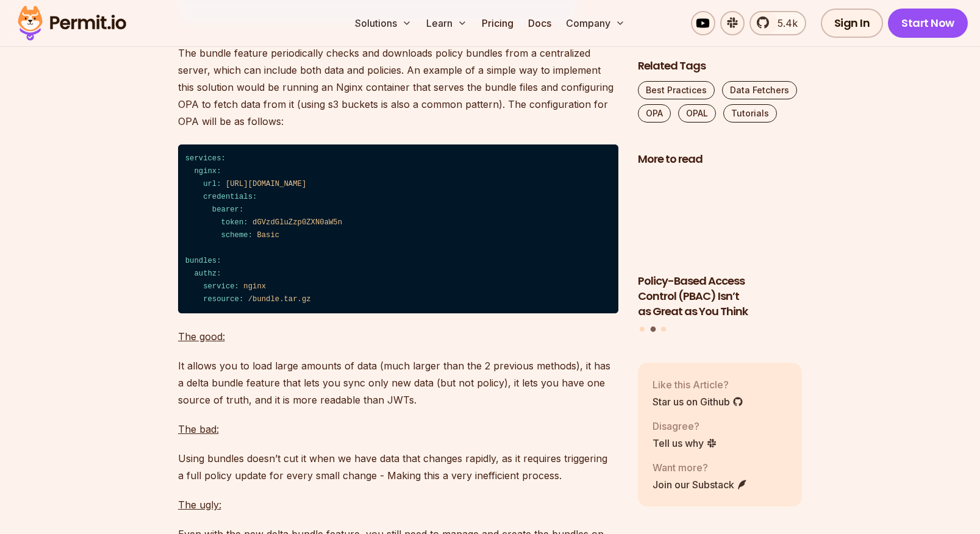 This screenshot has width=980, height=534. What do you see at coordinates (851, 23) in the screenshot?
I see `a: Sign In` at bounding box center [851, 23].